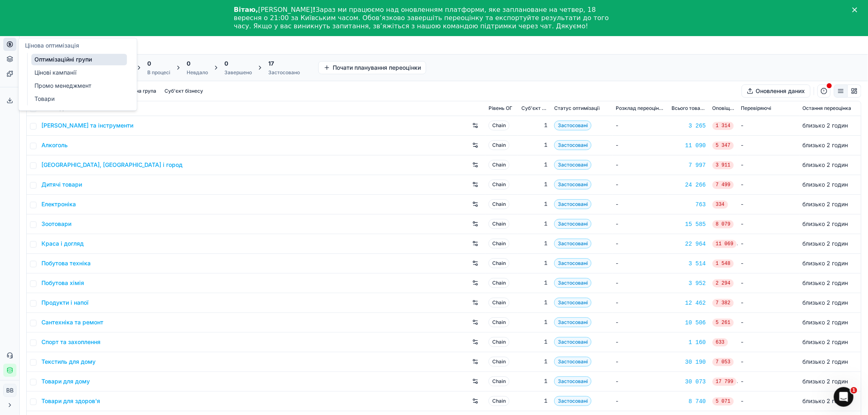  What do you see at coordinates (688, 401) in the screenshot?
I see `div: 8 740` at bounding box center [688, 401].